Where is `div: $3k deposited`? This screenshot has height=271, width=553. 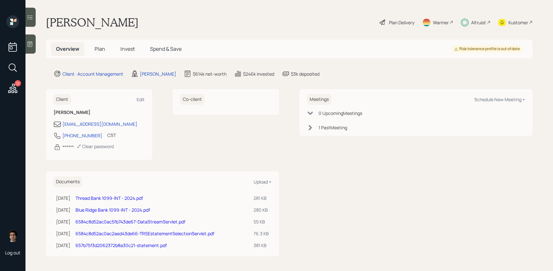 div: $3k deposited is located at coordinates (305, 74).